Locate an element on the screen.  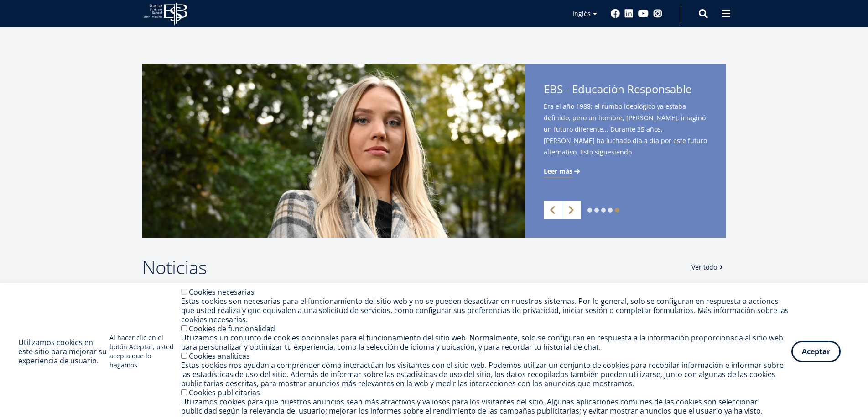
font: Al hacer clic en el botón Aceptar, usted acepta que lo hagamos. is located at coordinates (141, 351).